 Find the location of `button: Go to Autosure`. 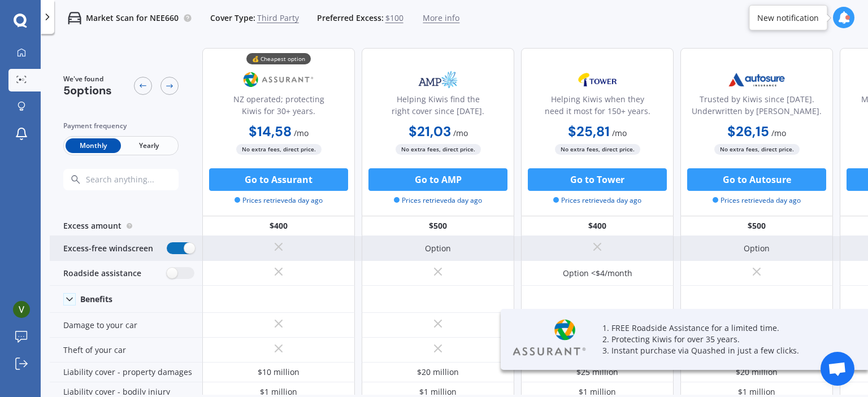

button: Go to Autosure is located at coordinates (757, 180).